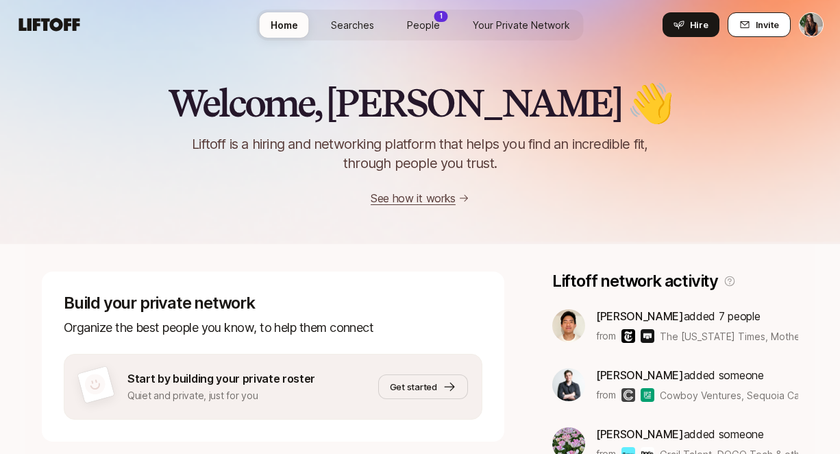 This screenshot has height=454, width=840. Describe the element at coordinates (521, 25) in the screenshot. I see `span: Your Private Network` at that location.